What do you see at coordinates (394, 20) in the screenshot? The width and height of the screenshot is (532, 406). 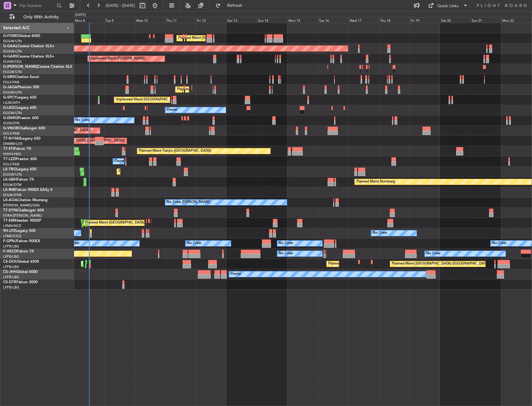 I see `div: Thu 18` at bounding box center [394, 20].